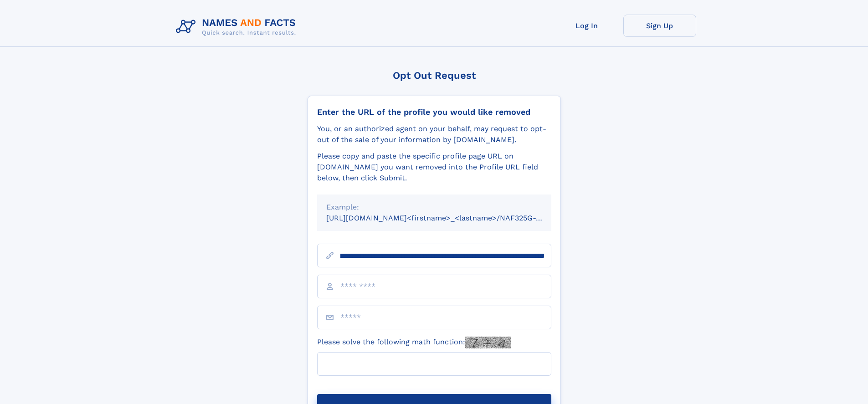 Image resolution: width=868 pixels, height=404 pixels. I want to click on div: Example:, so click(434, 207).